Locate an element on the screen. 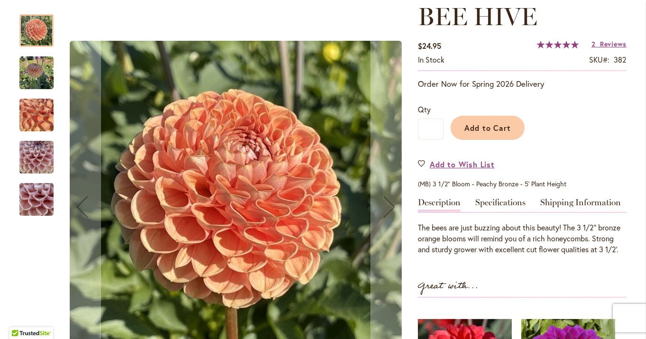  strong: SKU is located at coordinates (599, 59).